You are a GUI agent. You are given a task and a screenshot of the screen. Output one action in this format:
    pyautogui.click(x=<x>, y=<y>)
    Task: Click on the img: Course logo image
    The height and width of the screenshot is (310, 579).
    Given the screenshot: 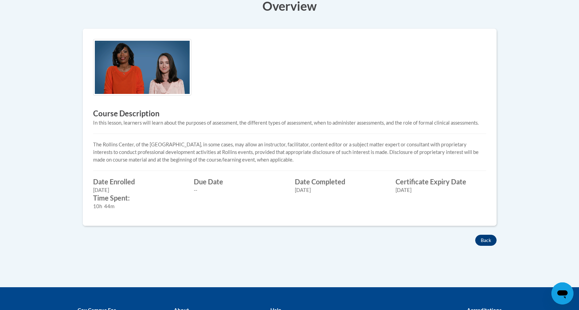 What is the action you would take?
    pyautogui.click(x=142, y=67)
    